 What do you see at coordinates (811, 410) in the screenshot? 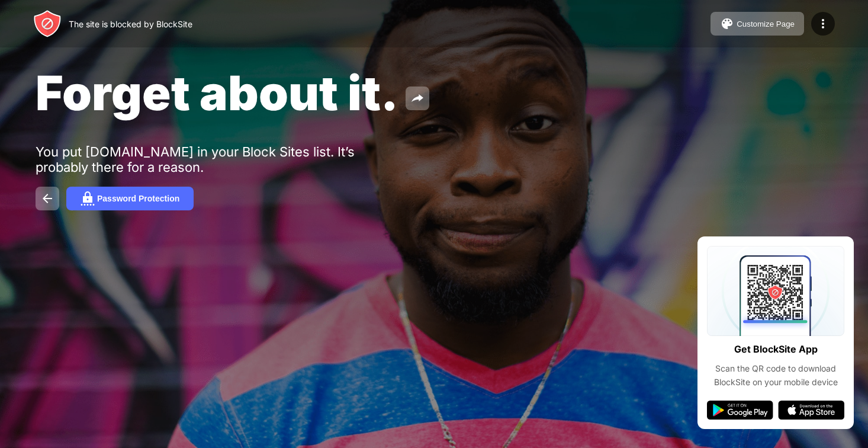
I see `img: app-store.svg` at bounding box center [811, 410].